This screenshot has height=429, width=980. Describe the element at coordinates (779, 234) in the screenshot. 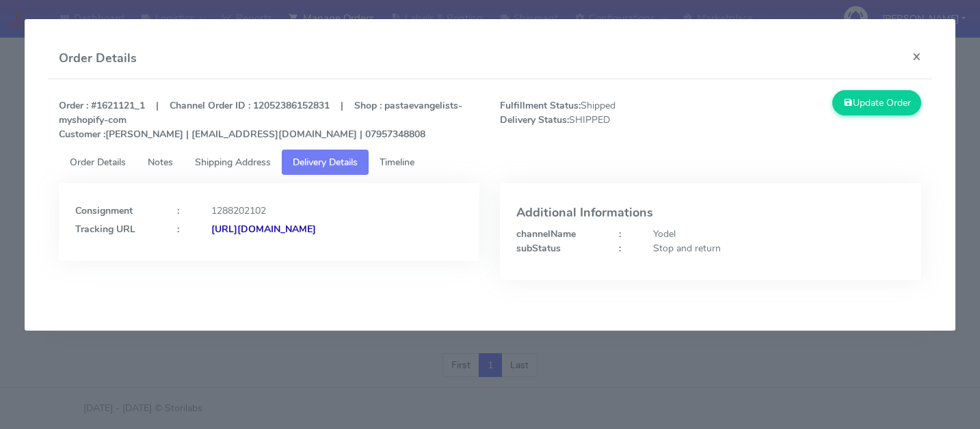

I see `div: Yodel` at that location.